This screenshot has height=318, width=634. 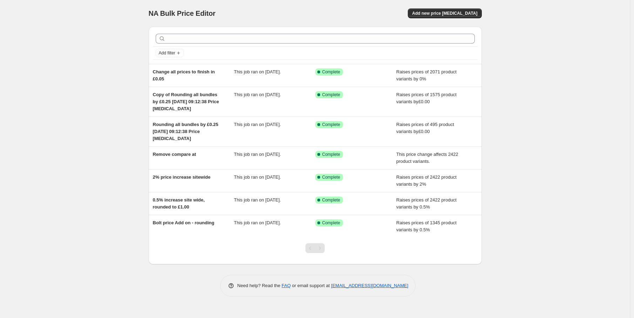 What do you see at coordinates (170, 53) in the screenshot?
I see `button: Add filter` at bounding box center [170, 53].